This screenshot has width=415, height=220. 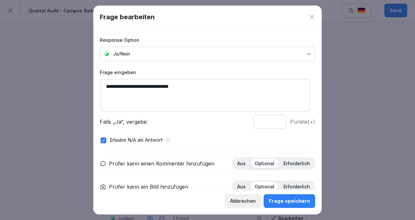 I want to click on p: Prüfer kann ein Bild hinzufügen, so click(x=148, y=187).